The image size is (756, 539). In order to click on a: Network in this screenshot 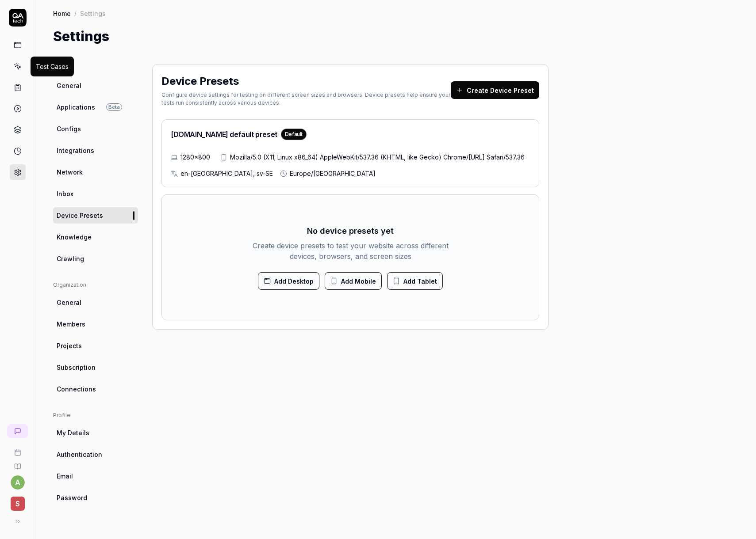, I will do `click(95, 172)`.